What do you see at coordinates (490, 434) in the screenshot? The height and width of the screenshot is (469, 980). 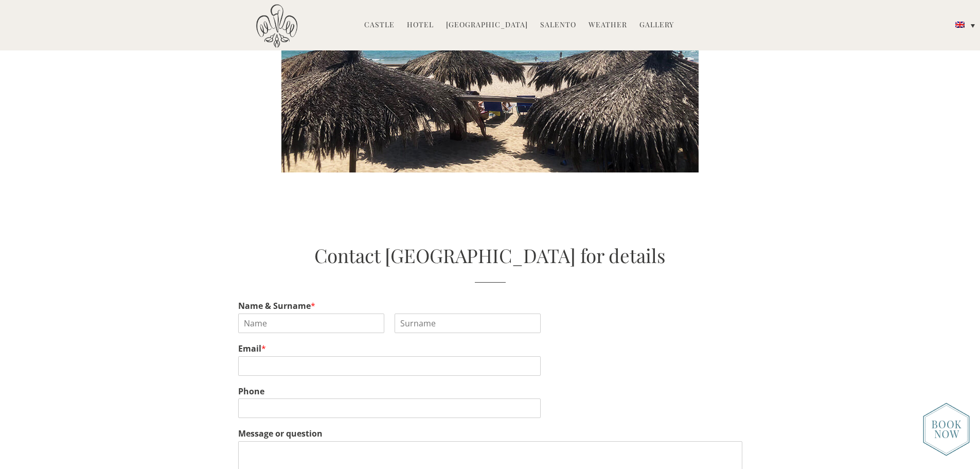 I see `label: Message or question` at bounding box center [490, 434].